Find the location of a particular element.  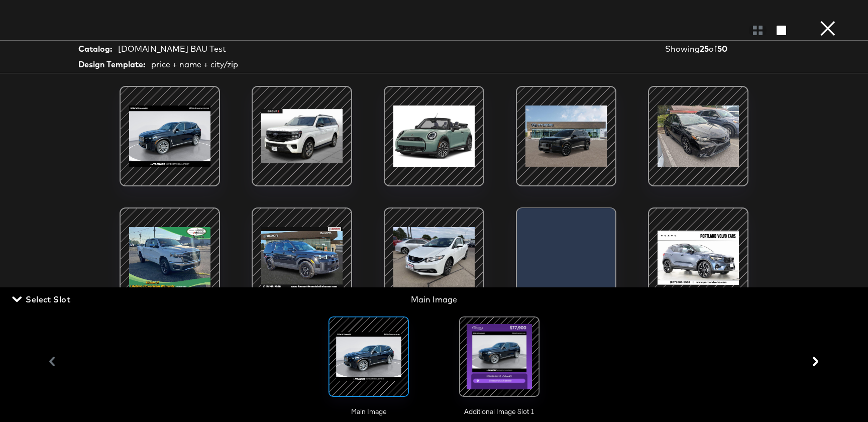

strong: 25 is located at coordinates (704, 48).